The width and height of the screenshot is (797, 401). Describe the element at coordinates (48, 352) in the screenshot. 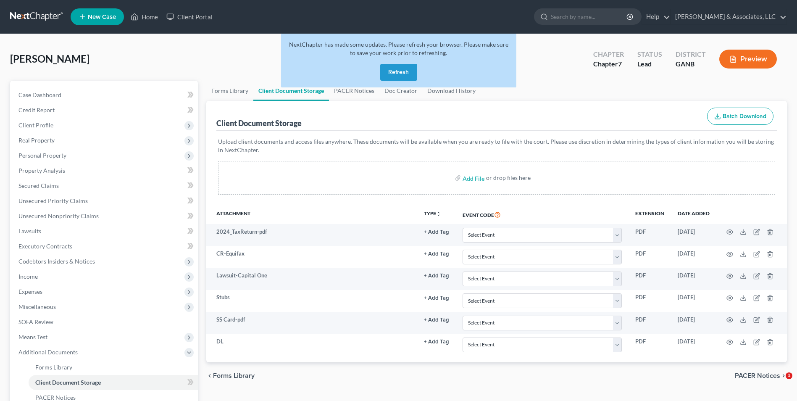

I see `span: Additional Documents` at that location.